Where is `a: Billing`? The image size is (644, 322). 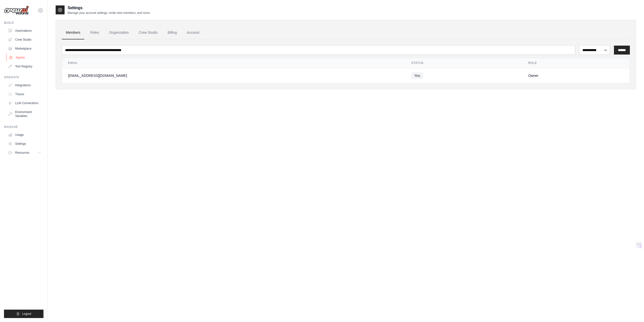
a: Billing is located at coordinates (172, 33).